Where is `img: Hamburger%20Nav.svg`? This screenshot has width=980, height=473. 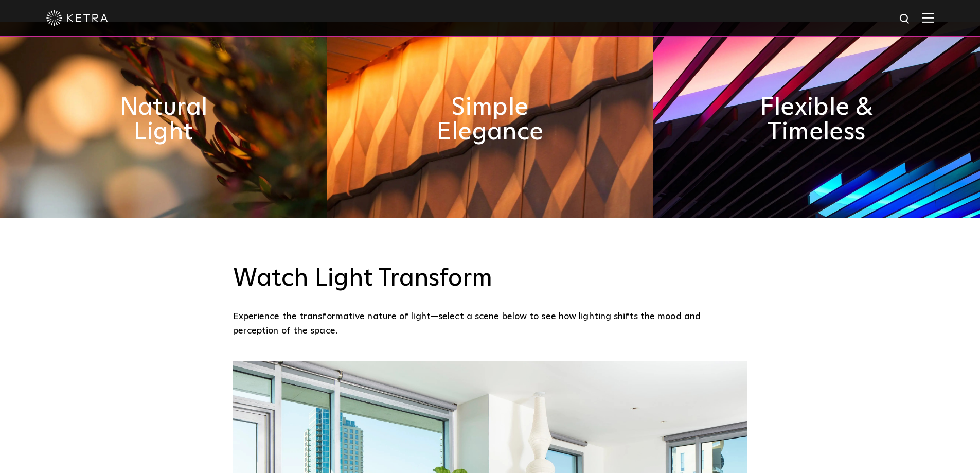
img: Hamburger%20Nav.svg is located at coordinates (928, 17).